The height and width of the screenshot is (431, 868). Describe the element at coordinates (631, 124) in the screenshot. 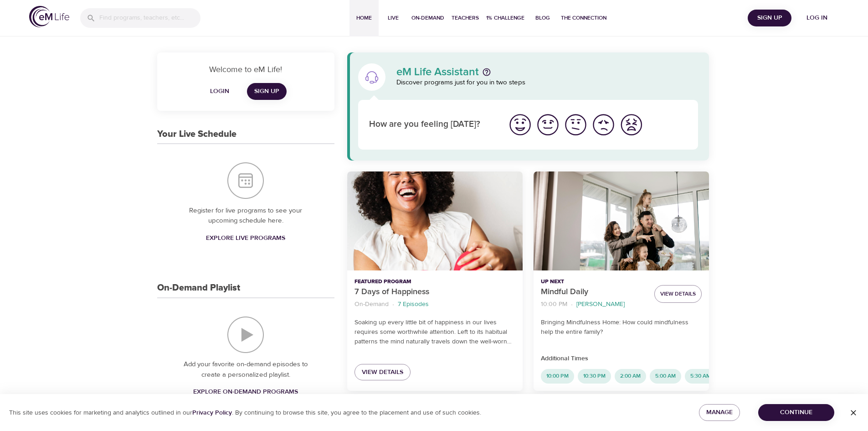

I see `img: worst` at that location.